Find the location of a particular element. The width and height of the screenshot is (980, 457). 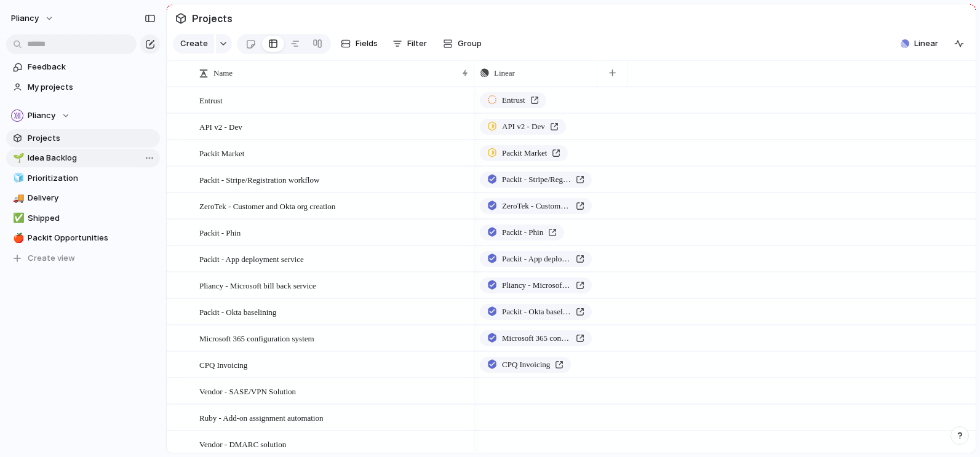

a: 🍎Packit Opportunities is located at coordinates (83, 238).